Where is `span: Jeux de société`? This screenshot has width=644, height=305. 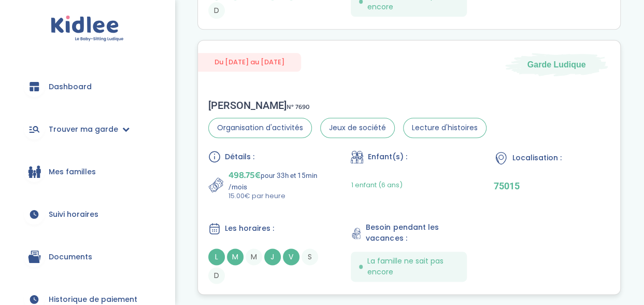
span: Jeux de société is located at coordinates (357, 128).